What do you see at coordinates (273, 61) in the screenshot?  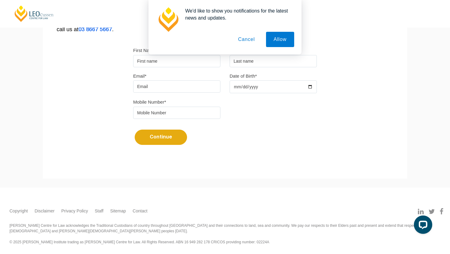 I see `input: Last name` at bounding box center [273, 61].